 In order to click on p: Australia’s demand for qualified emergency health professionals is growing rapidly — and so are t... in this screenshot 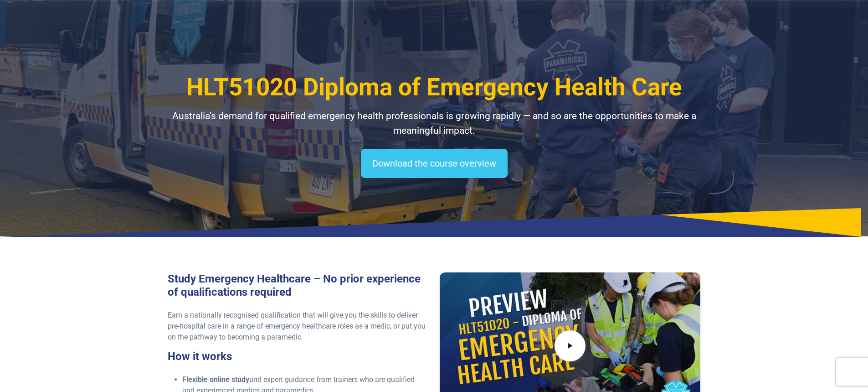, I will do `click(434, 123)`.